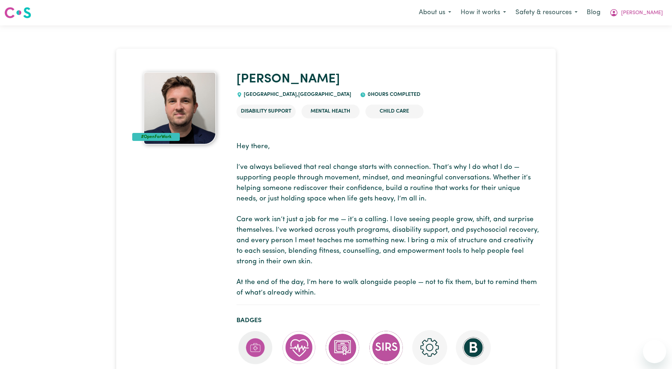 This screenshot has width=672, height=369. What do you see at coordinates (299, 347) in the screenshot?
I see `img: Care and support worker has completed CPR Certification` at bounding box center [299, 347].